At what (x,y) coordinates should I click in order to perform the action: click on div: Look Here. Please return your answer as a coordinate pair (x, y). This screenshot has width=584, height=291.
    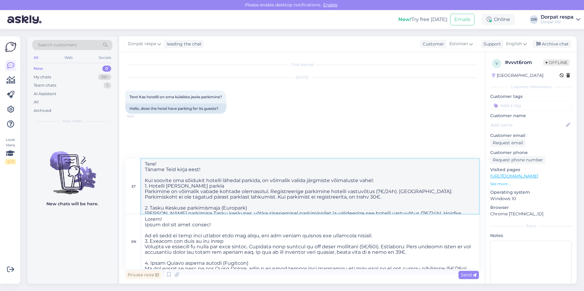
    Looking at the image, I should click on (10, 151).